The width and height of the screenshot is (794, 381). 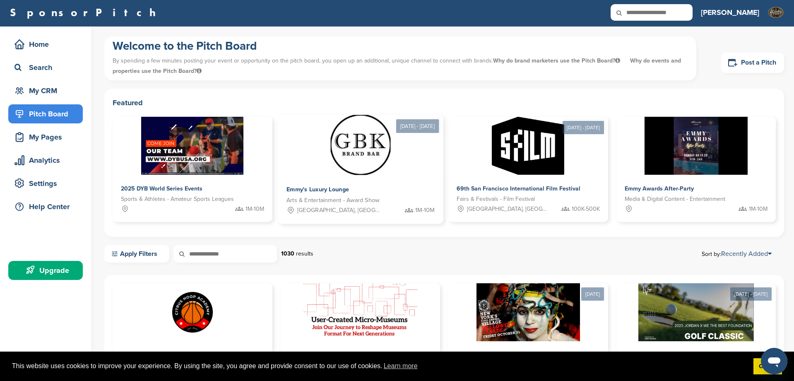 I want to click on span: Emmy's Luxury Lounge, so click(x=317, y=190).